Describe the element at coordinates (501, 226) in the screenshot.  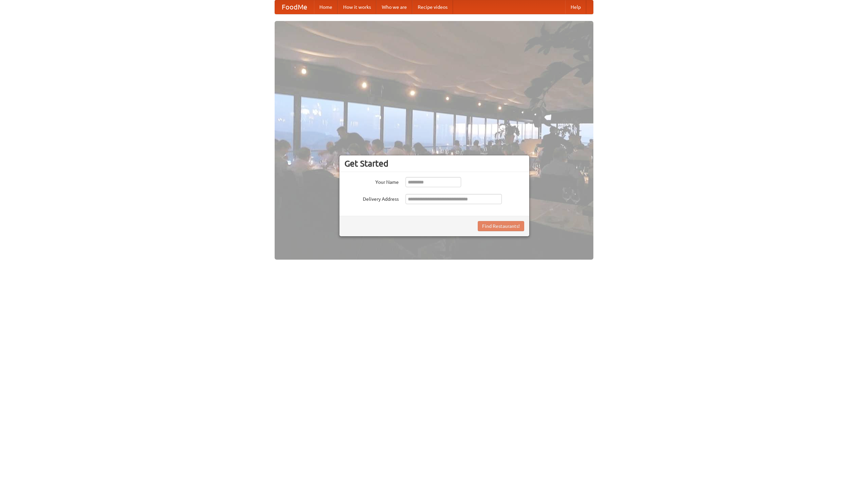
I see `button: Find Restaurants!` at that location.